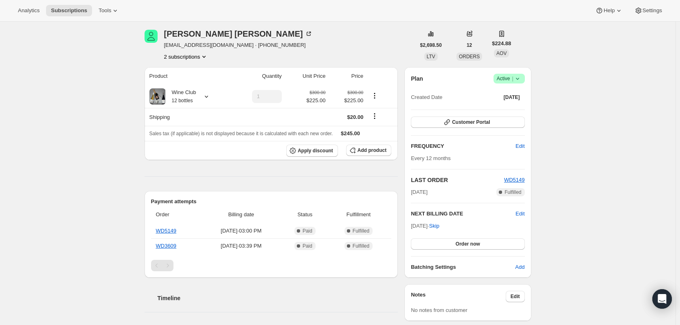  Describe the element at coordinates (469, 45) in the screenshot. I see `button: 12` at that location.